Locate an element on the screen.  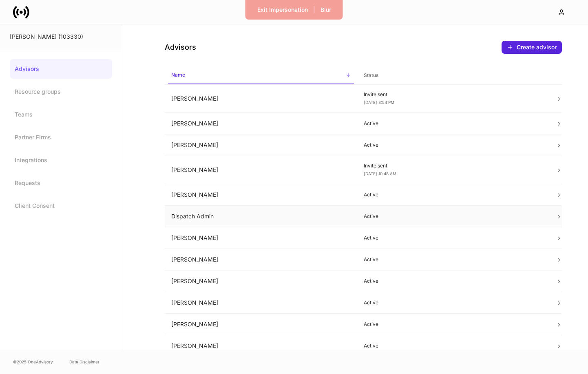
span: © 2025 OneAdvisory is located at coordinates (33, 362).